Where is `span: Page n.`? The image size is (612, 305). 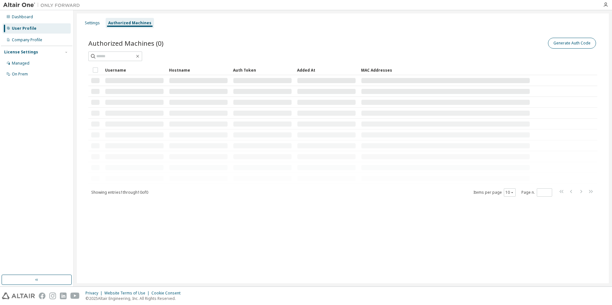 span: Page n. is located at coordinates (537, 193).